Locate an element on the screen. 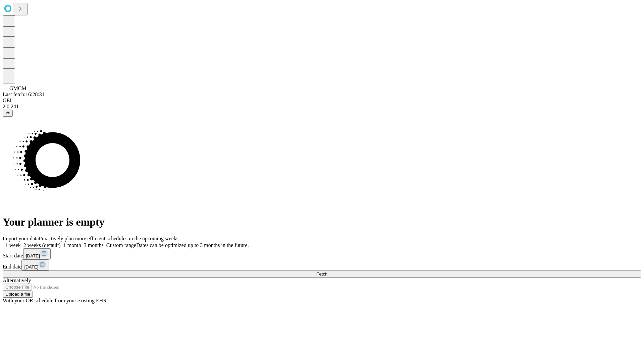 The height and width of the screenshot is (362, 644). span: Last fetch: 16:28:31 is located at coordinates (23, 94).